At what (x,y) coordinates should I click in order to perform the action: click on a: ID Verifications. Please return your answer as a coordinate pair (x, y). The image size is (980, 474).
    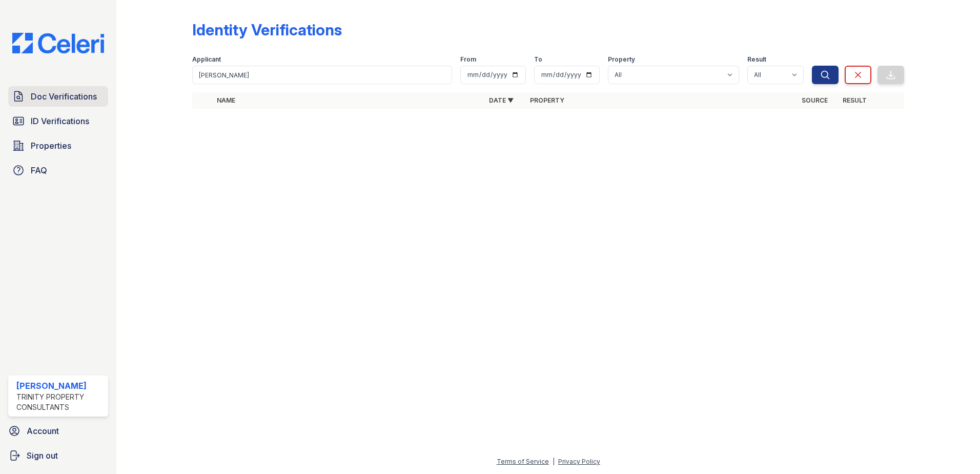
    Looking at the image, I should click on (58, 121).